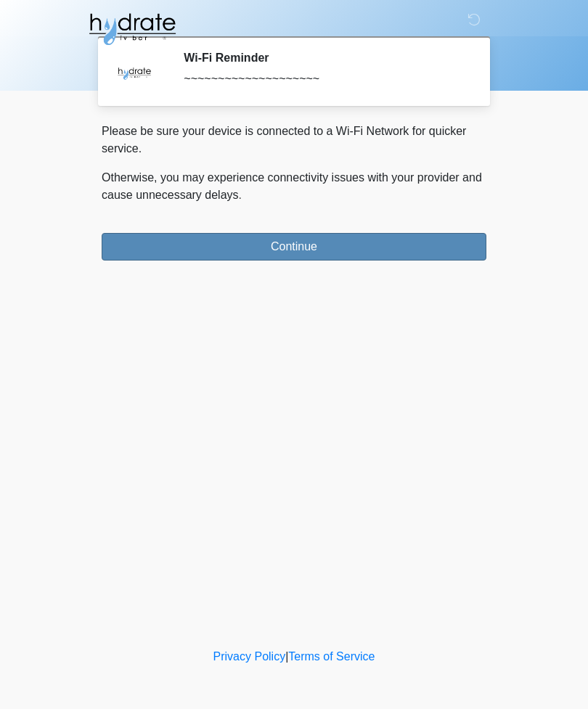 This screenshot has height=709, width=588. I want to click on img: Agent Avatar, so click(135, 73).